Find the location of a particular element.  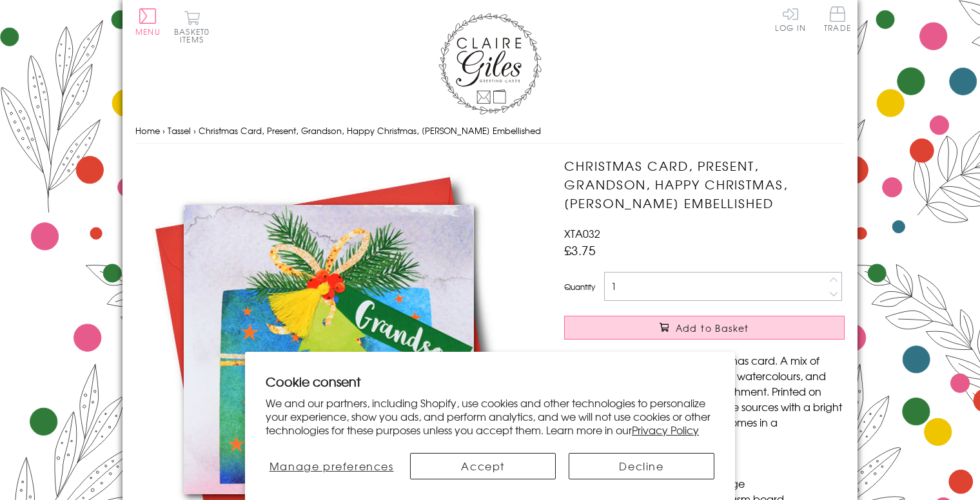

span: Menu is located at coordinates (148, 32).